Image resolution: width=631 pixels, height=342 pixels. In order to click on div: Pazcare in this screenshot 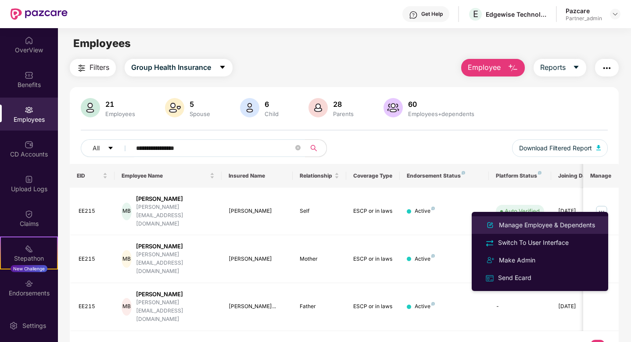, I will do `click(584, 11)`.